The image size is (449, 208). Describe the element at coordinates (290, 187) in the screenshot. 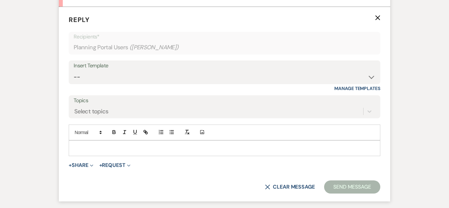

I see `button: Clear message` at that location.